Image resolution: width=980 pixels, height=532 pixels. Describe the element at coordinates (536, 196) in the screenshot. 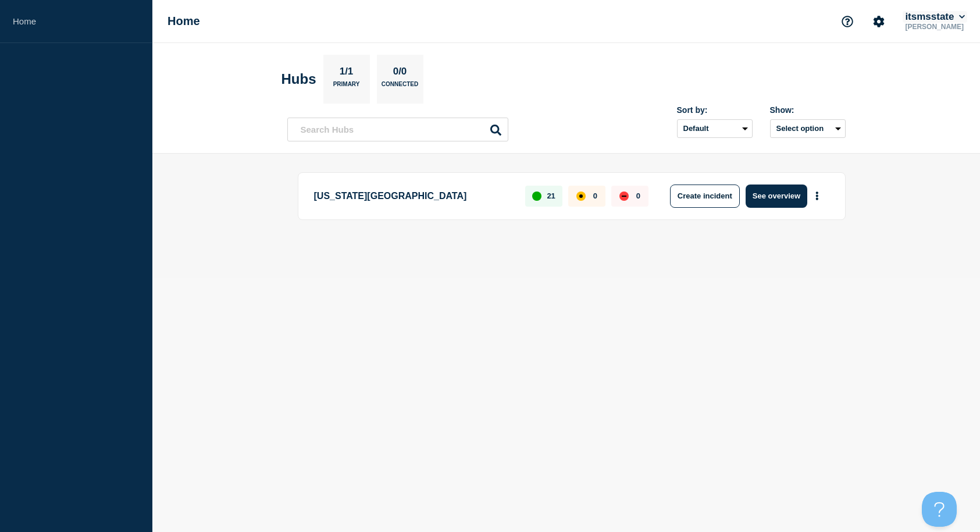

I see `div: up` at that location.